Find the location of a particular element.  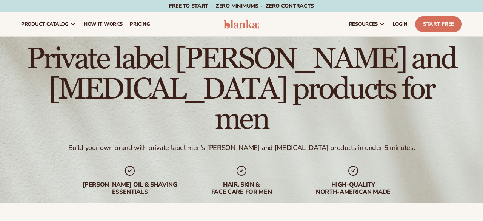

span: product catalog is located at coordinates (45, 24).